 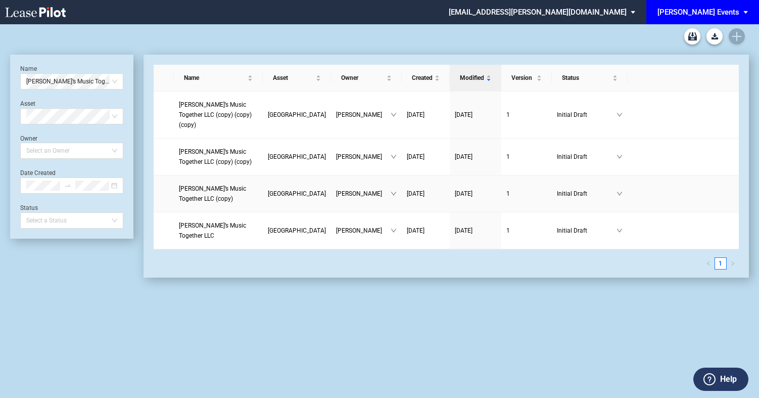 I want to click on th: Status, so click(x=590, y=78).